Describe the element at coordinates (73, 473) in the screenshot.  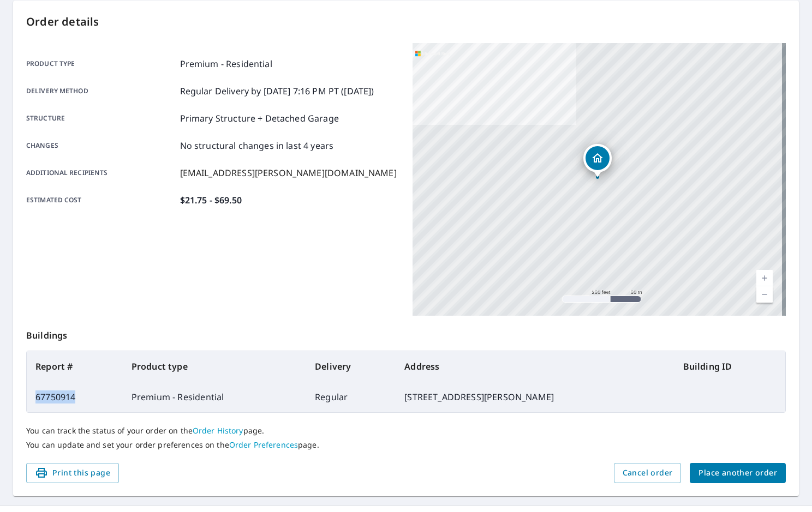
I see `button: Print this page` at that location.